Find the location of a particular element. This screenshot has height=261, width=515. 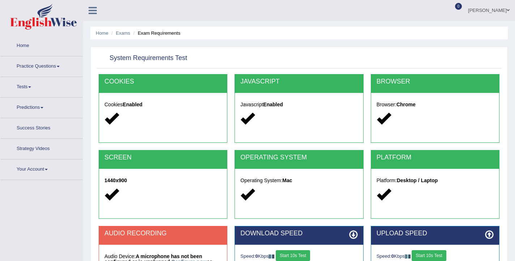

h2: System Requirements Test is located at coordinates (143, 58).